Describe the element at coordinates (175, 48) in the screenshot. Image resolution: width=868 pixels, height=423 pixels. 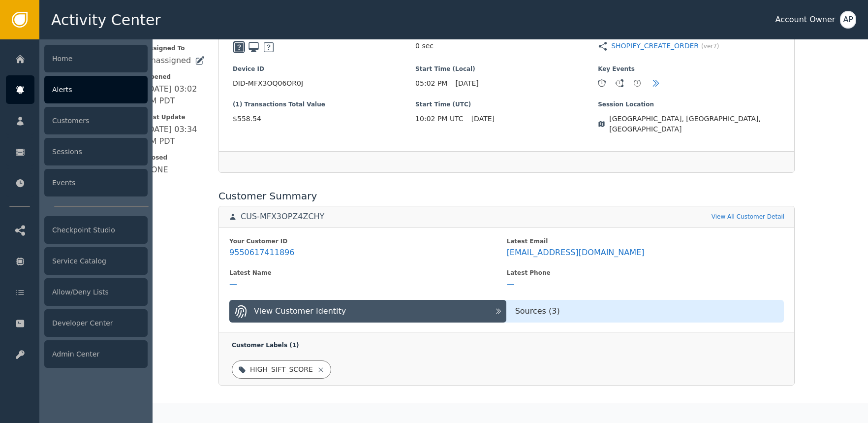
I see `span: Assigned To` at that location.